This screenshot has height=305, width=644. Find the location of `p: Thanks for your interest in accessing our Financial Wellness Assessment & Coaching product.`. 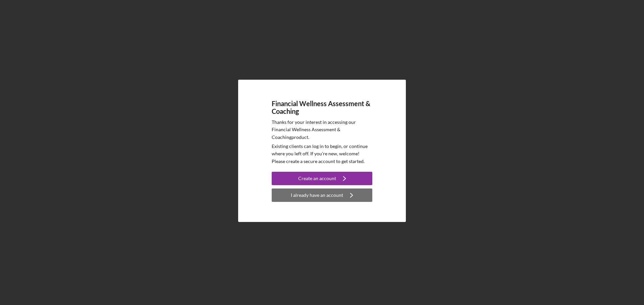

p: Thanks for your interest in accessing our Financial Wellness Assessment & Coaching product. is located at coordinates (322, 130).